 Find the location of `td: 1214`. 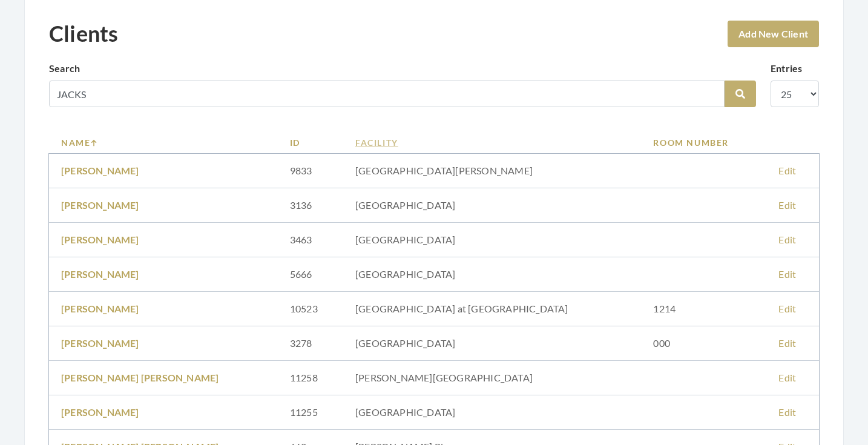

td: 1214 is located at coordinates (704, 309).